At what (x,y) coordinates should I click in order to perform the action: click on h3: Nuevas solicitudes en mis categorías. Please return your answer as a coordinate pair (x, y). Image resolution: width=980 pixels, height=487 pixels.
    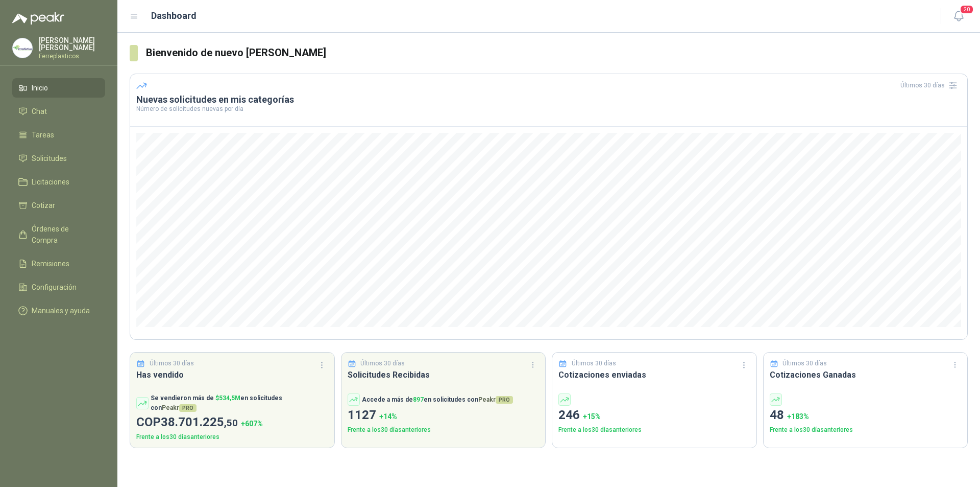
    Looking at the image, I should click on (548, 100).